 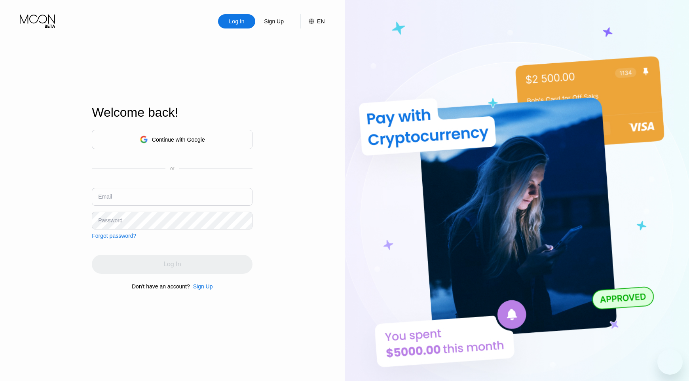 What do you see at coordinates (110, 220) in the screenshot?
I see `div: Password` at bounding box center [110, 220].